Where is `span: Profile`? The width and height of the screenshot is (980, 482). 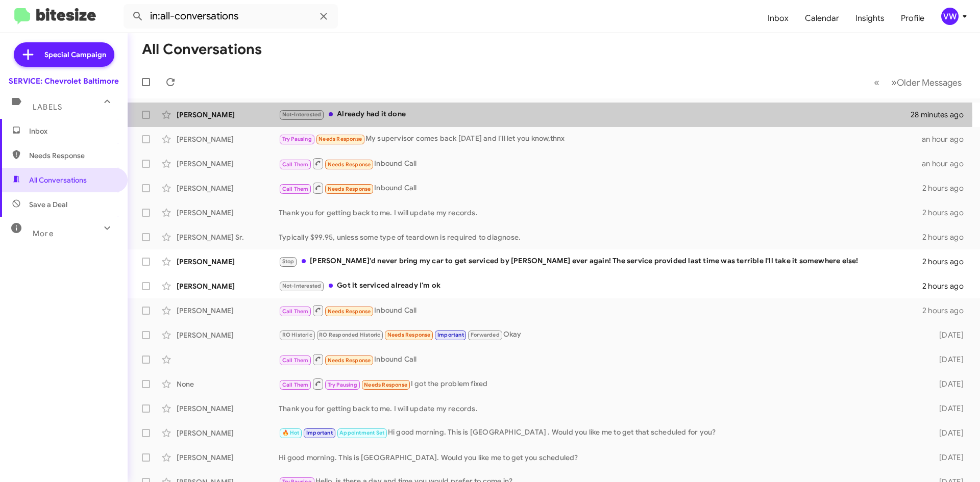
span: Profile is located at coordinates (912, 18).